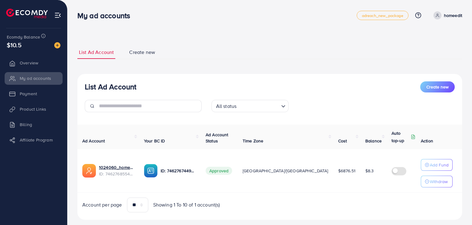 The width and height of the screenshot is (472, 225). I want to click on span: Account per page, so click(102, 204).